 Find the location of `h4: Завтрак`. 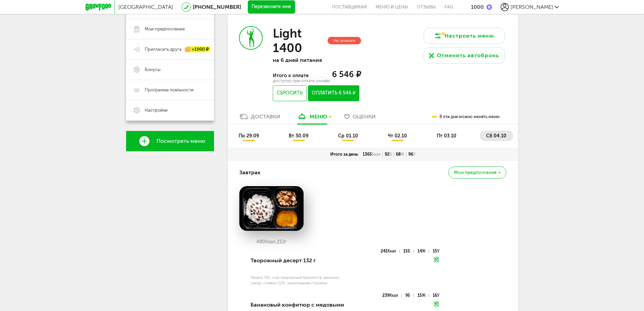

h4: Завтрак is located at coordinates (250, 173).